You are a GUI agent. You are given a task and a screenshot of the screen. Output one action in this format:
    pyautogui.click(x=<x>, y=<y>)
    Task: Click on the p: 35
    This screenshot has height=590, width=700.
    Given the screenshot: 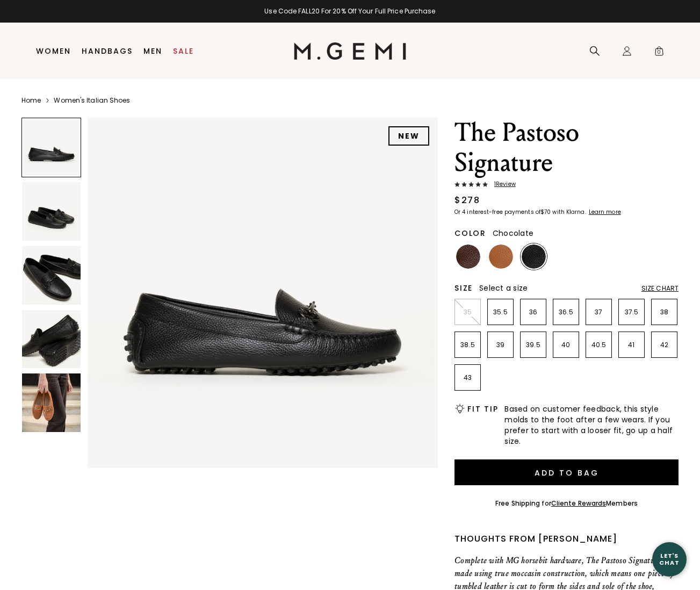 What is the action you would take?
    pyautogui.click(x=467, y=312)
    